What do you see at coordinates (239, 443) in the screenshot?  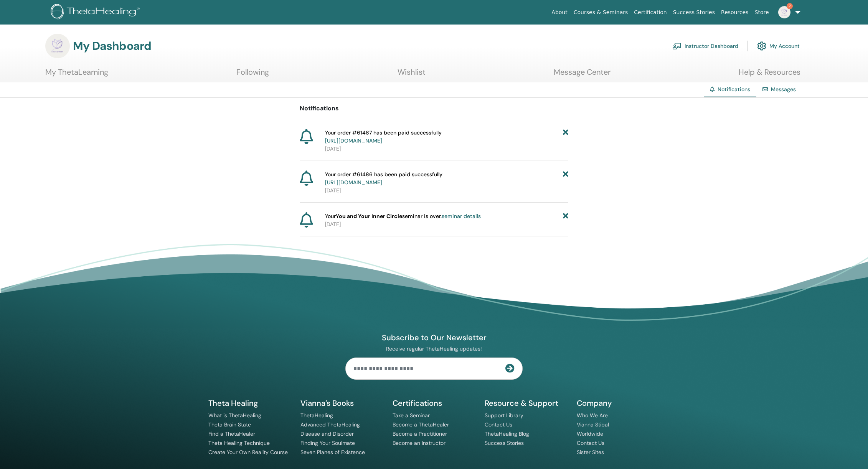 I see `a: Theta Healing Technique` at bounding box center [239, 443].